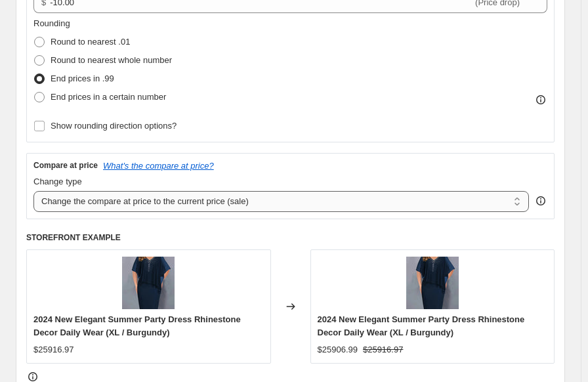  What do you see at coordinates (383, 350) in the screenshot?
I see `strike: $25916.97` at bounding box center [383, 350].